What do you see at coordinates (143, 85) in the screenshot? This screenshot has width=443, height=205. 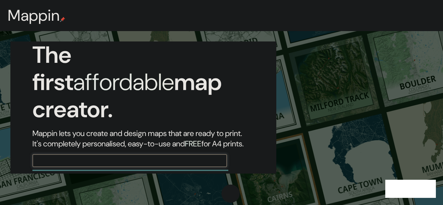 I see `h1: The first map creator.` at bounding box center [143, 85].